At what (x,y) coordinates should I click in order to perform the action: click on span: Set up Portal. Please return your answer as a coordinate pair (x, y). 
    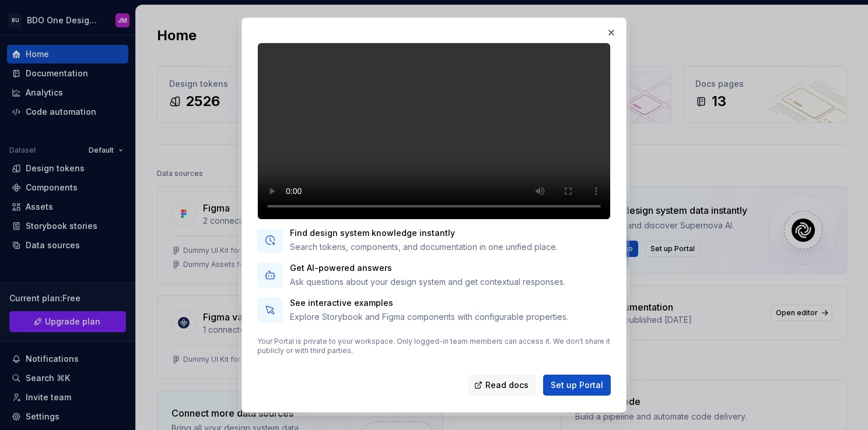
    Looking at the image, I should click on (577, 385).